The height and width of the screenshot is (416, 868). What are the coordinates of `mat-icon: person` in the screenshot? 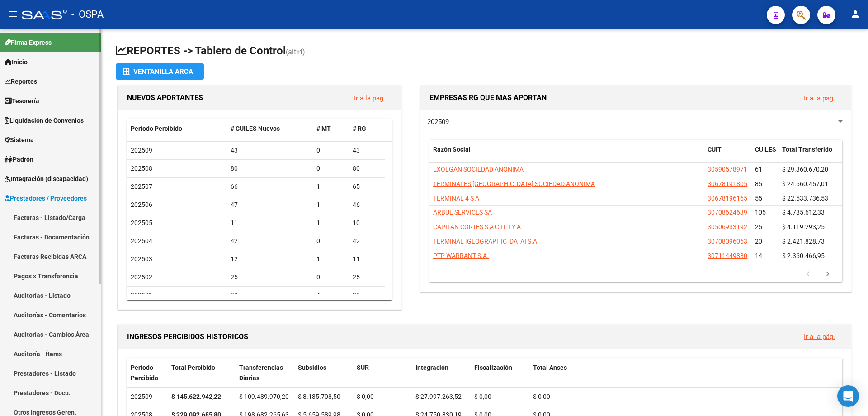 It's located at (855, 14).